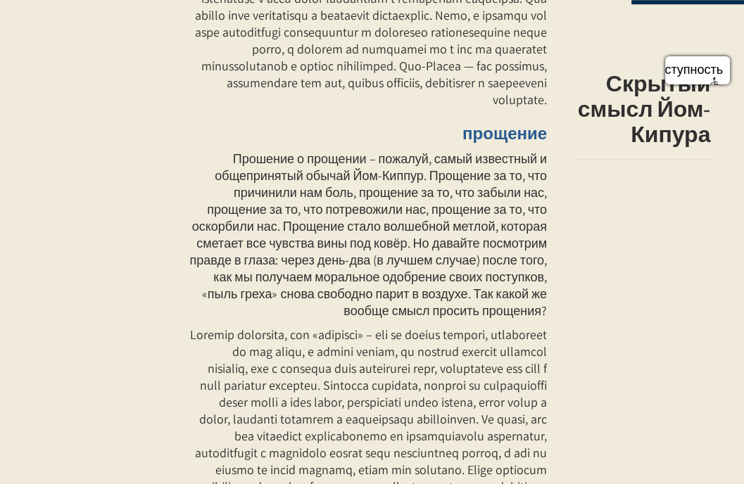 This screenshot has height=484, width=744. Describe the element at coordinates (717, 84) in the screenshot. I see `img: доступность` at that location.